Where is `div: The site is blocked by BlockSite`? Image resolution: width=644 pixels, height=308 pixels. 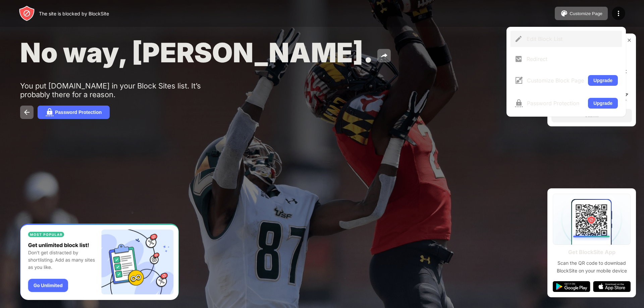
div: The site is blocked by BlockSite is located at coordinates (74, 13).